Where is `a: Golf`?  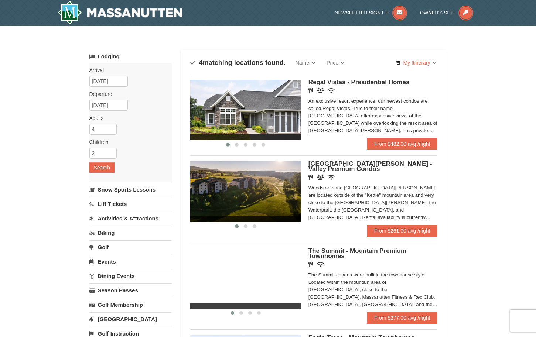
a: Golf is located at coordinates (130, 247).